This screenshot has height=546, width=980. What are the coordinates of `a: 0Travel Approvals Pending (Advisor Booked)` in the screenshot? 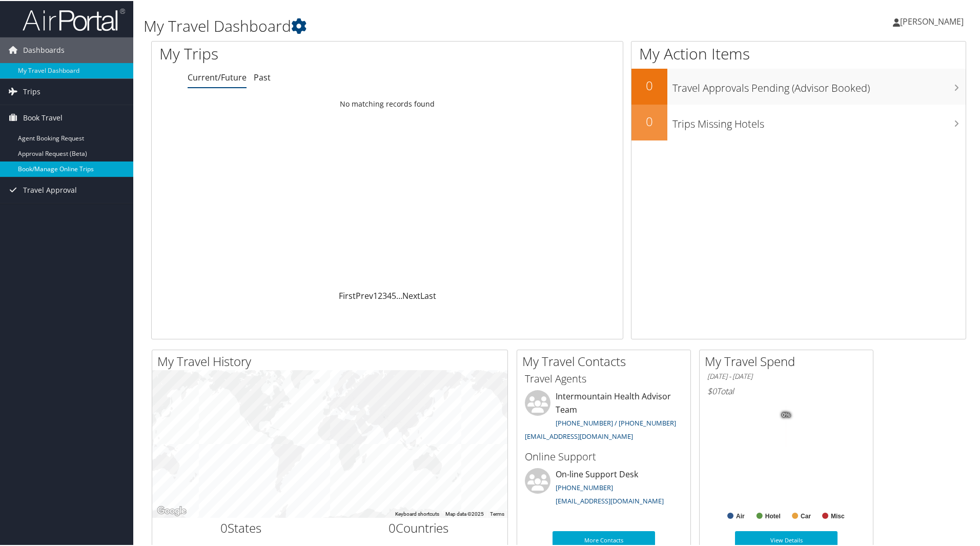 It's located at (799, 86).